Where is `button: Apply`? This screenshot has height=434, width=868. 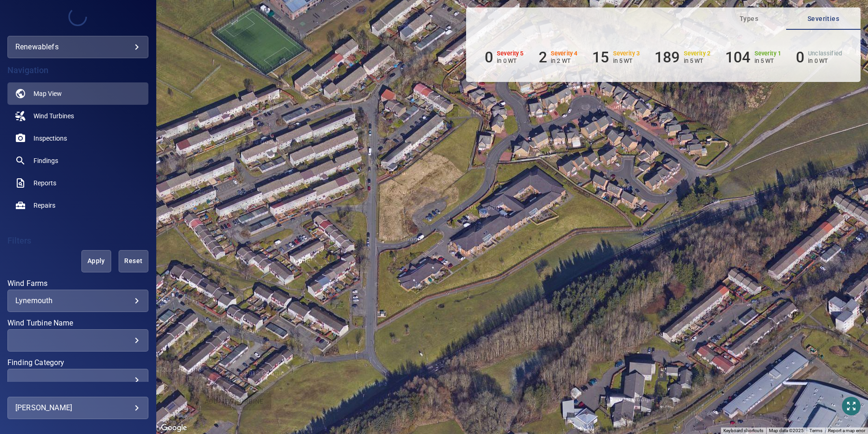
button: Apply is located at coordinates (96, 261).